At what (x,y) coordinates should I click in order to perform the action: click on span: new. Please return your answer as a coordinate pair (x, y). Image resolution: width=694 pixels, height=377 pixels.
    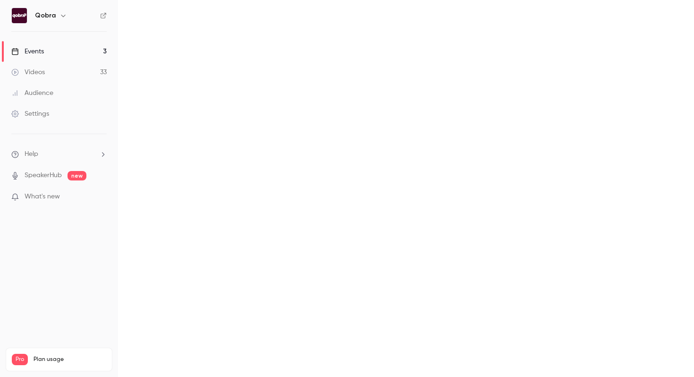
    Looking at the image, I should click on (77, 176).